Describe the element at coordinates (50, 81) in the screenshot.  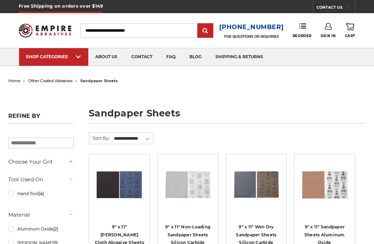
I see `a: other coated abrasives` at that location.